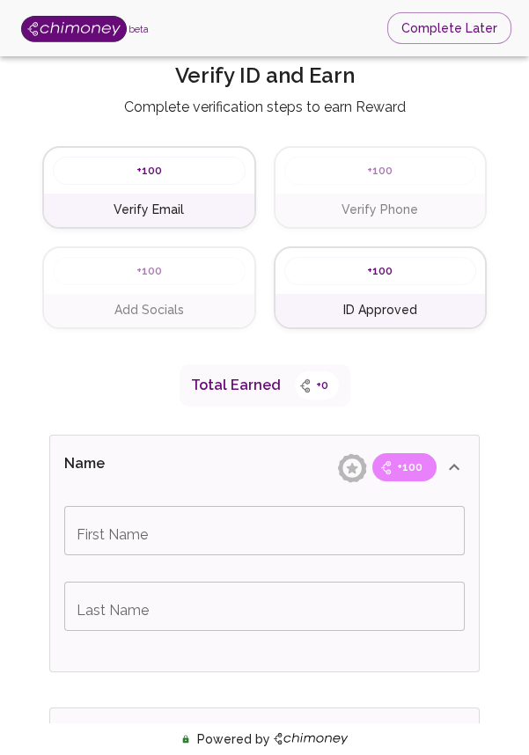  What do you see at coordinates (127, 467) in the screenshot?
I see `p: Name` at bounding box center [127, 467].